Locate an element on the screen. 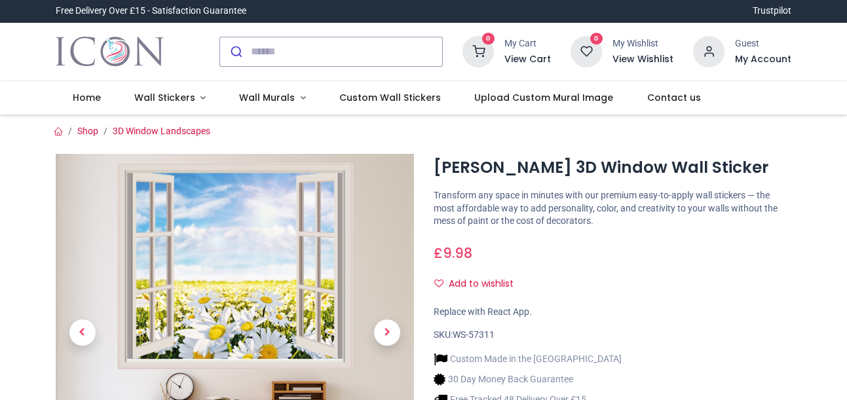 Image resolution: width=847 pixels, height=400 pixels. div: My Wishlist is located at coordinates (642, 44).